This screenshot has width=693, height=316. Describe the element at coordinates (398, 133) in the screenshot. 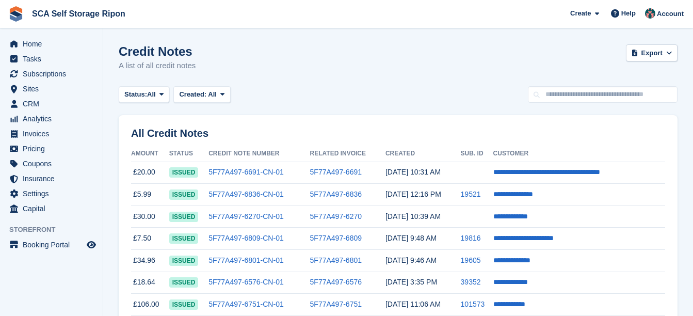

I see `h2: All Credit Notes` at that location.